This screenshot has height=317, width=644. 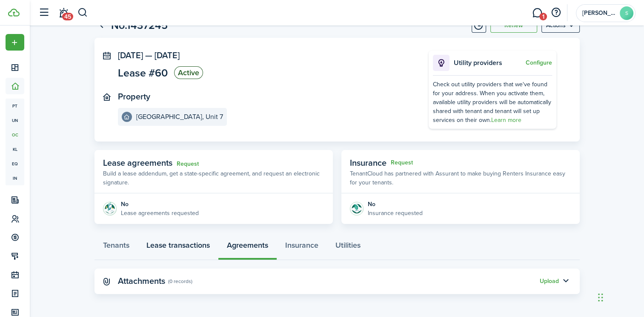 What do you see at coordinates (15, 120) in the screenshot?
I see `span: un` at bounding box center [15, 120].